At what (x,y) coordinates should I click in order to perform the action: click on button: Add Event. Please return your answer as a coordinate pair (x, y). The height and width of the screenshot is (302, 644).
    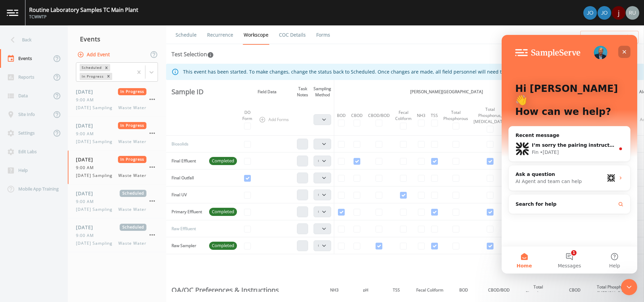
    Looking at the image, I should click on (94, 55).